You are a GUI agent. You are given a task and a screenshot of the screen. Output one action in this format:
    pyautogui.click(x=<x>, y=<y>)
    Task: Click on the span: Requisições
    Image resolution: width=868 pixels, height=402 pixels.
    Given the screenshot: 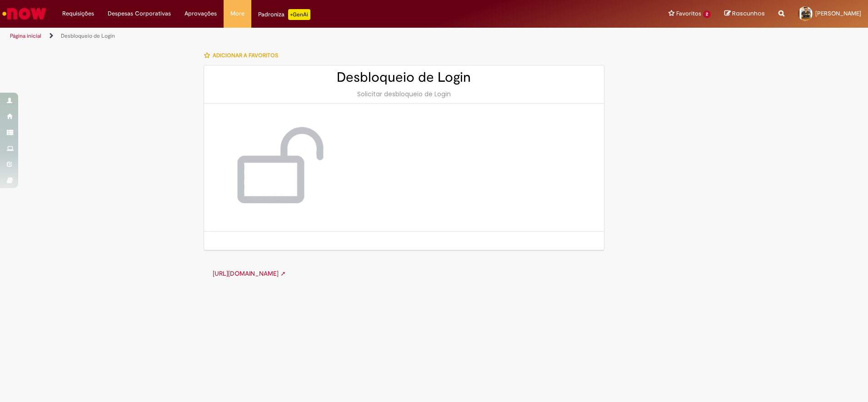 What is the action you would take?
    pyautogui.click(x=78, y=14)
    